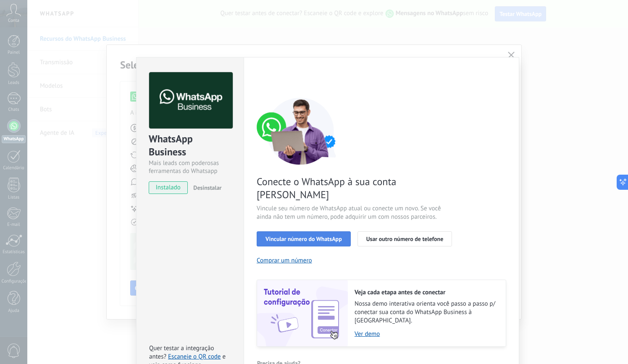  I want to click on span: Vincule seu número de WhatsApp atual ou conecte um novo. Se você ainda não tem um número, pode ad..., so click(357, 213).